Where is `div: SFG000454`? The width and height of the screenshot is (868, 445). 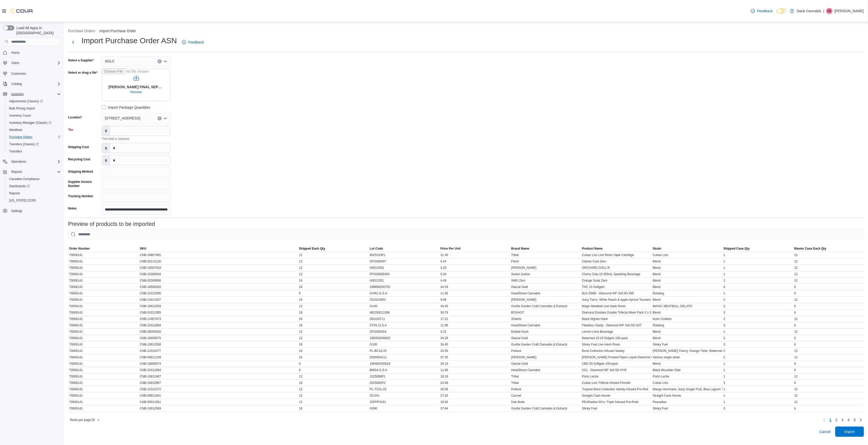 div: SFG000454 is located at coordinates (404, 332).